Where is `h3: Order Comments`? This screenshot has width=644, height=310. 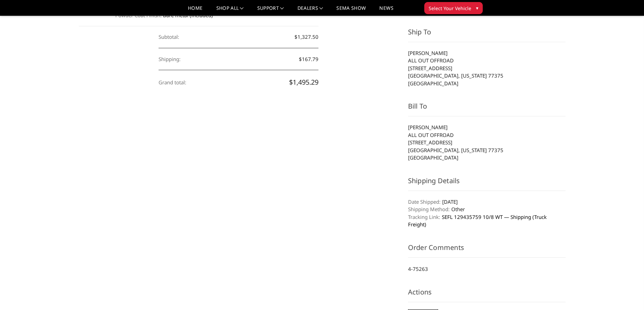 h3: Order Comments is located at coordinates (487, 250).